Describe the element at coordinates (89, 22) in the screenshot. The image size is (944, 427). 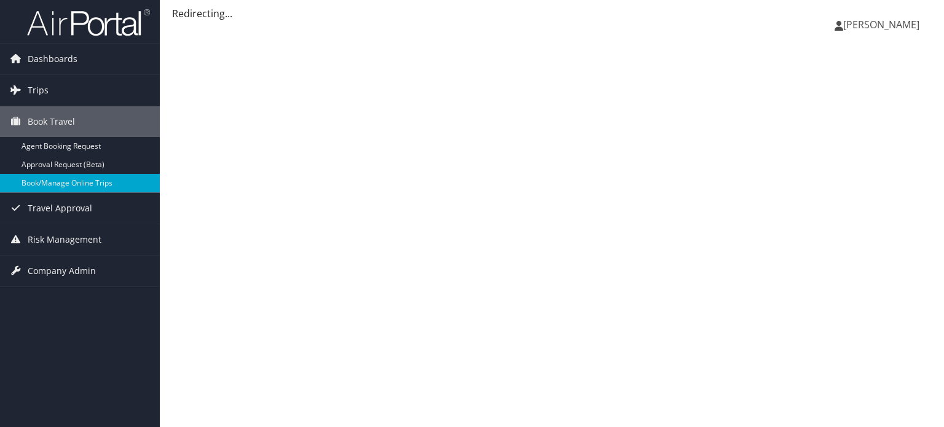
I see `img: airportal-logo.png` at that location.